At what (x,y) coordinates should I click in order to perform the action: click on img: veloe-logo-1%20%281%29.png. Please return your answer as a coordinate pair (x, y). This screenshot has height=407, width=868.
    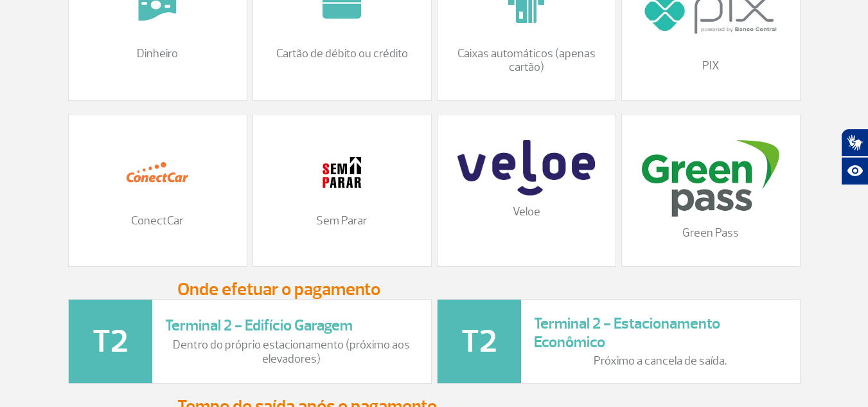
    Looking at the image, I should click on (525, 168).